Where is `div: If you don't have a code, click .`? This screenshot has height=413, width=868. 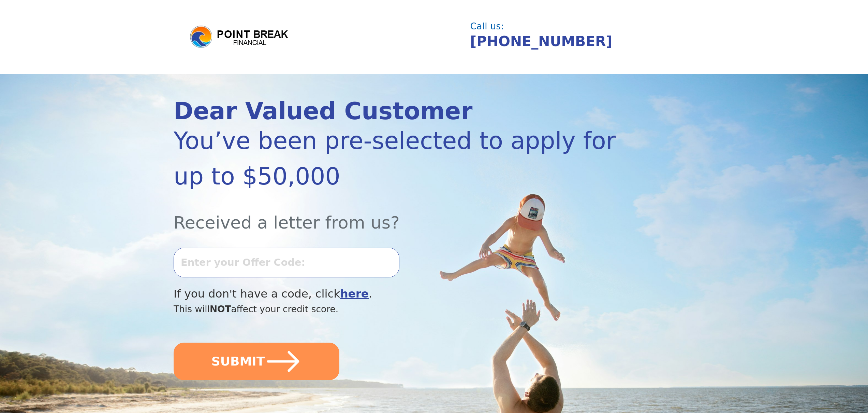
div: If you don't have a code, click . is located at coordinates (395, 293).